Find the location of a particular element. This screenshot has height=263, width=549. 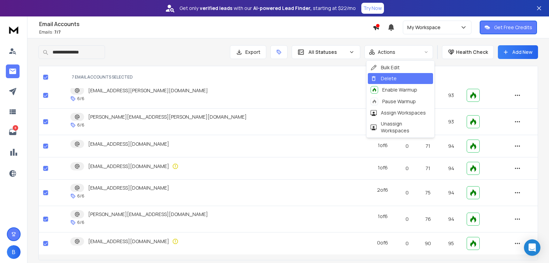

div: 0 of 6 is located at coordinates (382, 243).